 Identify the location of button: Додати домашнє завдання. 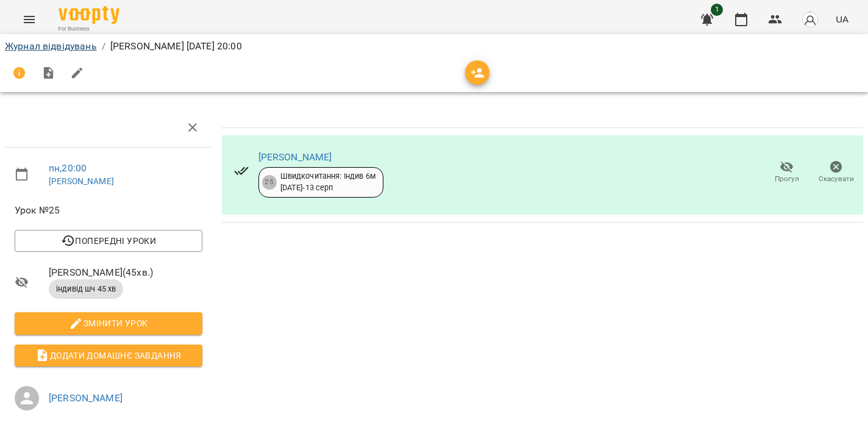
(109, 355).